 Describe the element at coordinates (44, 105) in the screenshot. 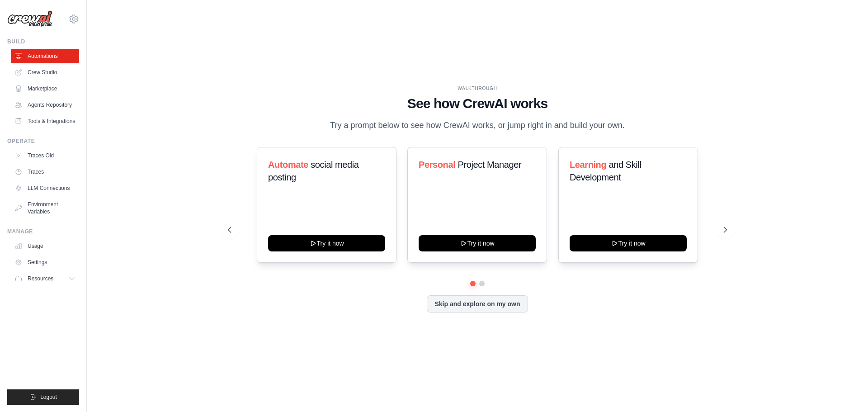

I see `a: Agents Repository` at that location.